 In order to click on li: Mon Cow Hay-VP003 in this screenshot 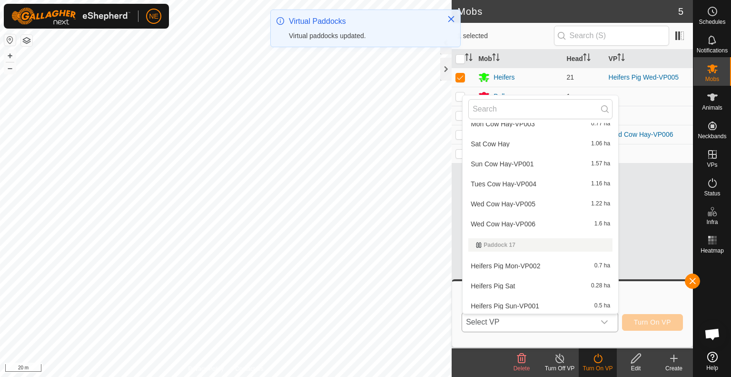, I will do `click(540, 124)`.